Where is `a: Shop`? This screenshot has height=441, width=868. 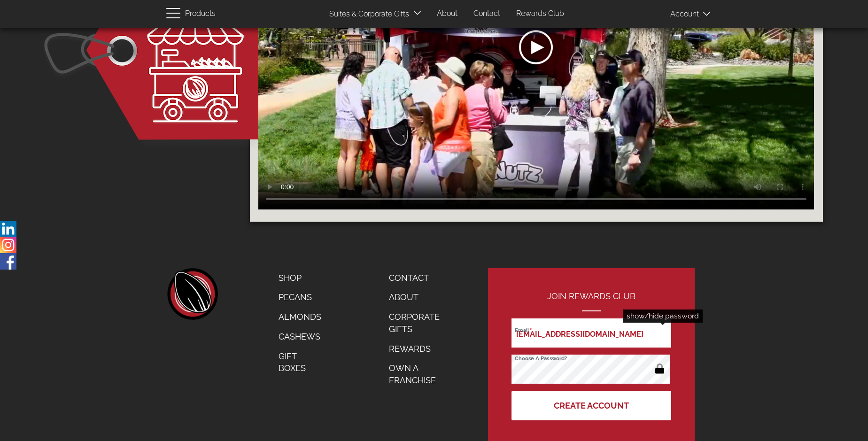
a: Shop is located at coordinates (300, 278).